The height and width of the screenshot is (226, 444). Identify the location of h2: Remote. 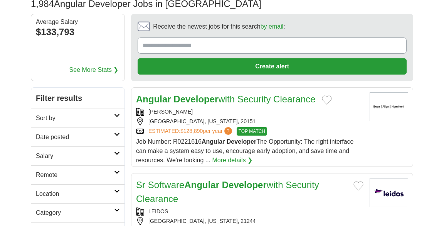
(75, 175).